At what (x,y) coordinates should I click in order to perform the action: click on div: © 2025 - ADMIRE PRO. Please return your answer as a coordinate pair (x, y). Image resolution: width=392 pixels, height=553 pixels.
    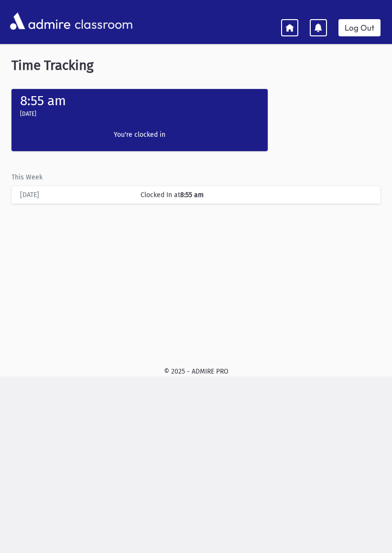
    Looking at the image, I should click on (196, 371).